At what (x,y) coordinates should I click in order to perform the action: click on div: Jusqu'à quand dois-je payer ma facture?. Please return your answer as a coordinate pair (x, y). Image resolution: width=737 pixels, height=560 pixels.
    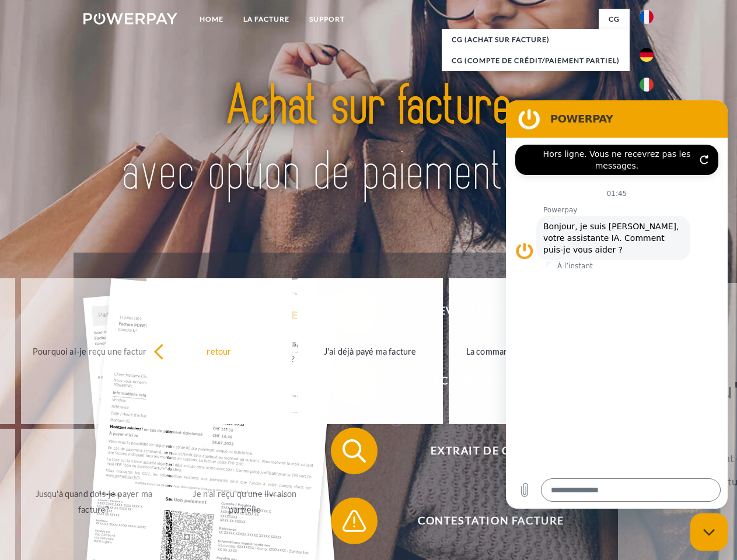
    Looking at the image, I should click on (94, 502).